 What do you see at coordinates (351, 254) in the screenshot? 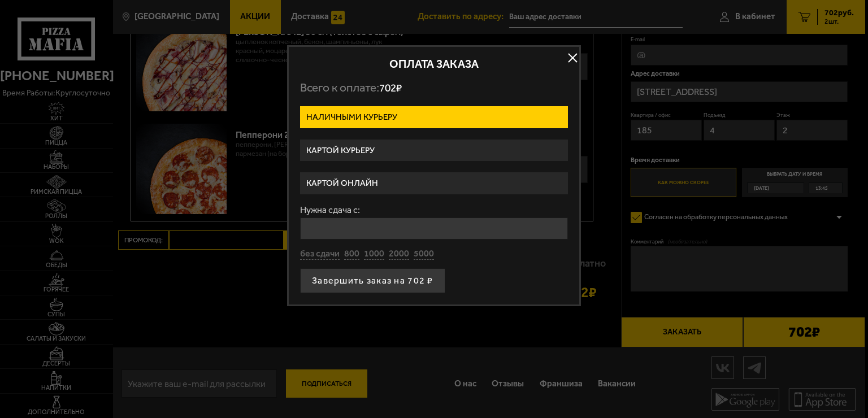
I see `button: 800` at bounding box center [351, 254].